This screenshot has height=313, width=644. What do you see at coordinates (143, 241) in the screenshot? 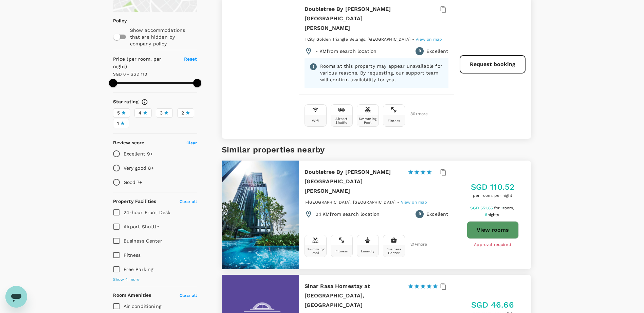
I see `span: Business Center` at bounding box center [143, 241].